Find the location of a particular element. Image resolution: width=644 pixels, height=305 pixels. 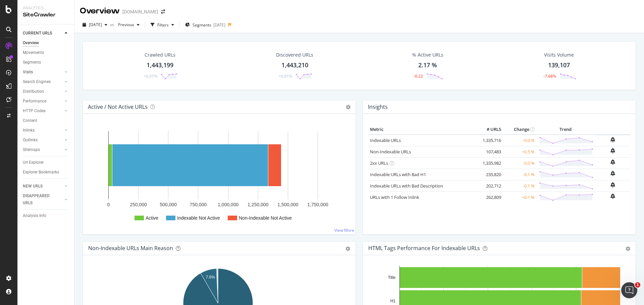

a: Visits is located at coordinates (43, 72).